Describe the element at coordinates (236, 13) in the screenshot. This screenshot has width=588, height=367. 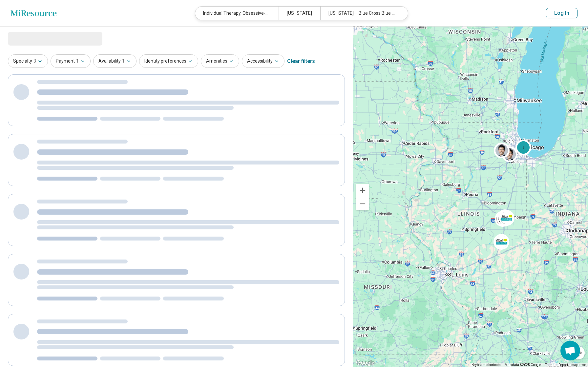
I see `div: Individual Therapy, Obsessive-Compulsive Personality` at that location.